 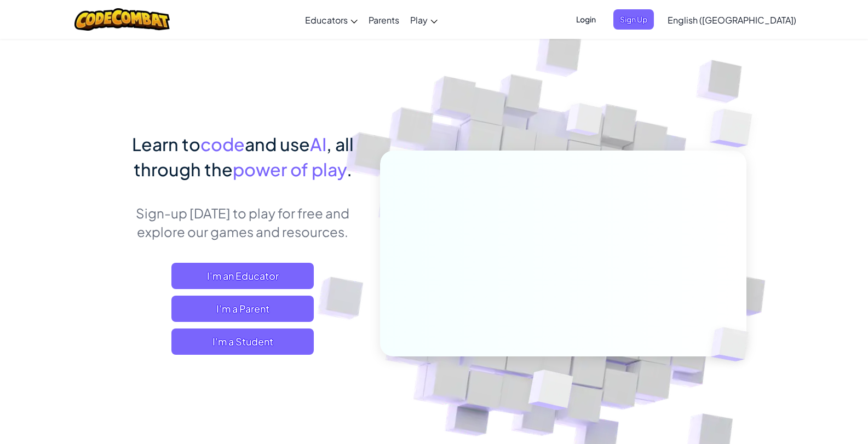 What do you see at coordinates (424, 20) in the screenshot?
I see `a: Play` at bounding box center [424, 20].